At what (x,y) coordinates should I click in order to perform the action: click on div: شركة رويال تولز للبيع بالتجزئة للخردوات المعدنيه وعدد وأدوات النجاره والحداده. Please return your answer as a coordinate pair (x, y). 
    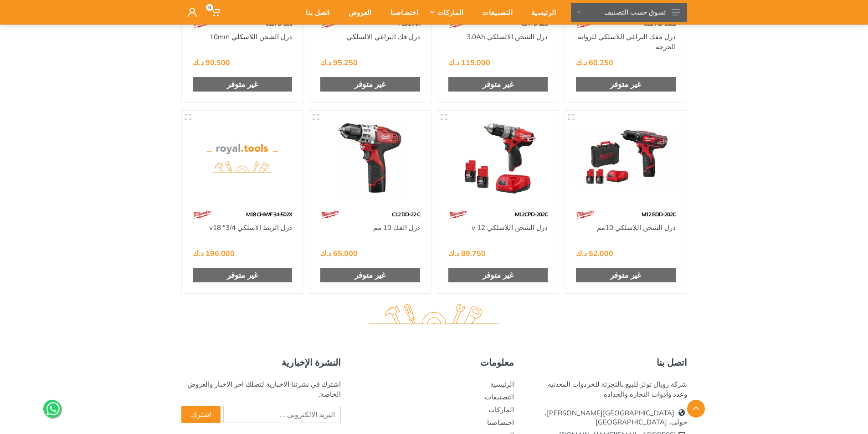
    Looking at the image, I should click on (608, 390).